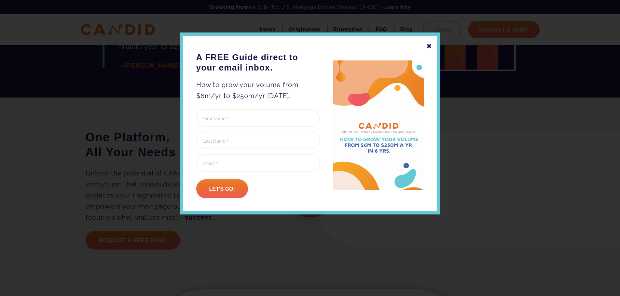 This screenshot has height=296, width=620. I want to click on input: First Name *, so click(258, 118).